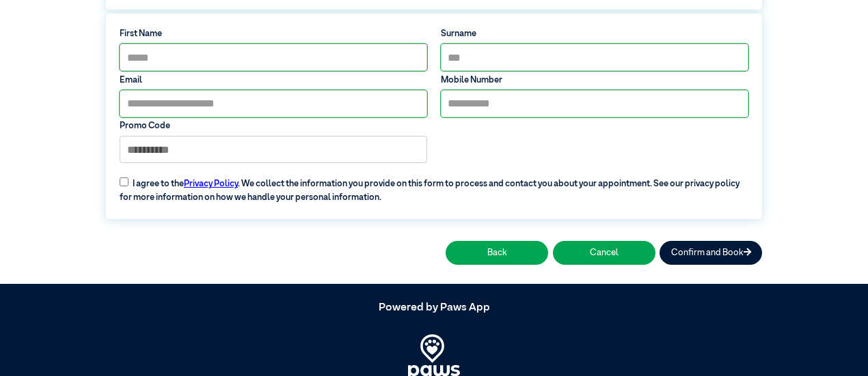 This screenshot has height=376, width=868. Describe the element at coordinates (604, 253) in the screenshot. I see `button: Cancel` at that location.